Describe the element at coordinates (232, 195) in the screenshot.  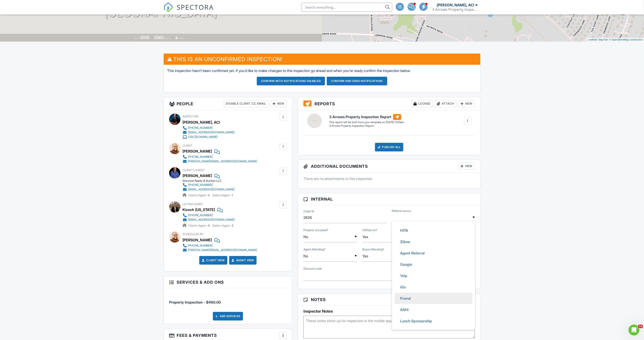
I see `strong: 1` at that location.